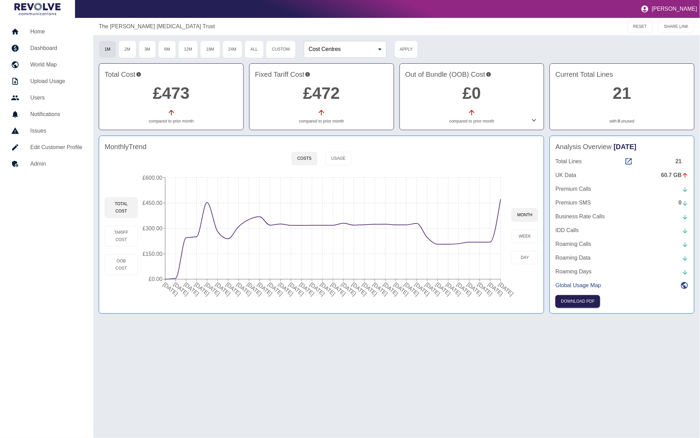  What do you see at coordinates (147, 49) in the screenshot?
I see `button: 3M` at bounding box center [147, 49].